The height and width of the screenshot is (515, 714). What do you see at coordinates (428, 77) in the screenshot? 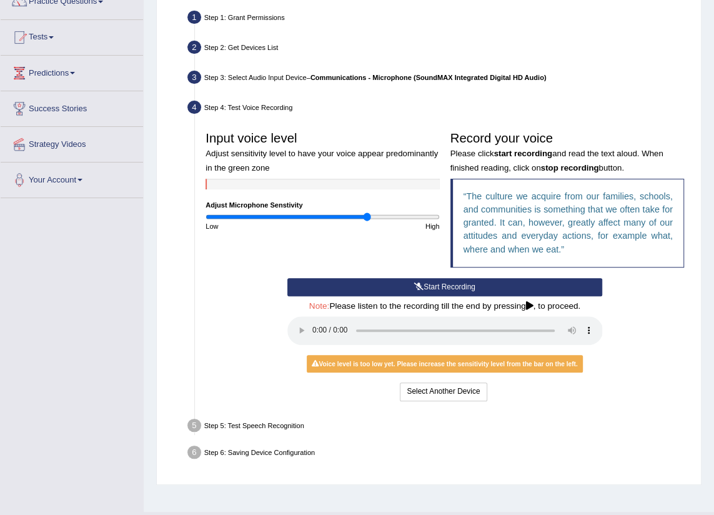
I see `b: Communications - Microphone (SoundMAX Integrated Digital HD Audio)` at bounding box center [428, 77].